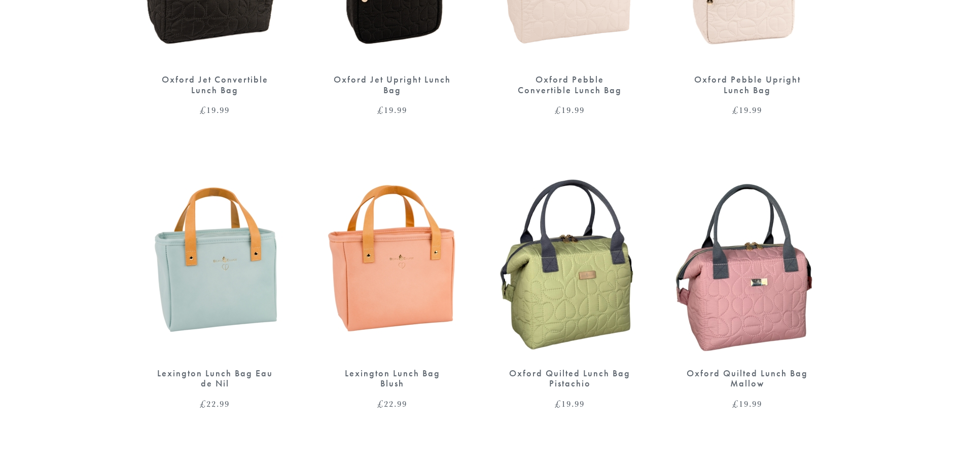 The height and width of the screenshot is (468, 962). I want to click on div: Oxford Pebble Upright Lunch Bag, so click(747, 85).